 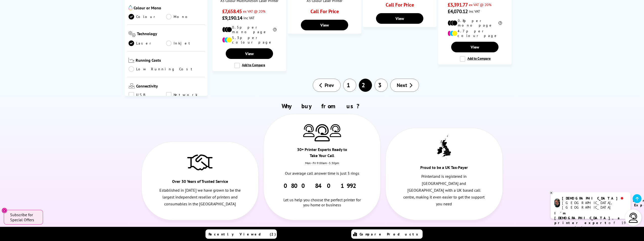 I want to click on p: Our average call answer time is just 3 rings, so click(x=322, y=173).